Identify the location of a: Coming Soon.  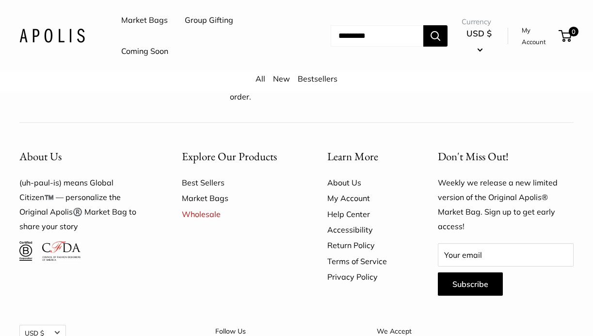
(145, 51).